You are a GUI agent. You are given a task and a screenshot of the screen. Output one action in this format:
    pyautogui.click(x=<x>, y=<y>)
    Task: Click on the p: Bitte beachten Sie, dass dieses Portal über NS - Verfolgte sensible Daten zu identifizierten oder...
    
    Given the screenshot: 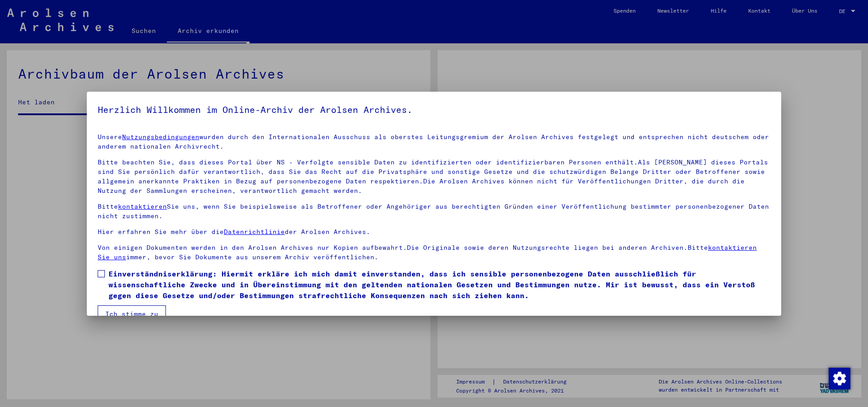 What is the action you would take?
    pyautogui.click(x=434, y=177)
    